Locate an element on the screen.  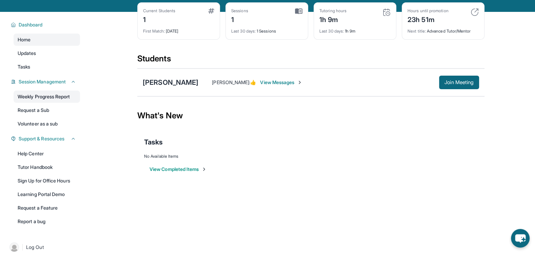
span: Join Meeting is located at coordinates (459, 82).